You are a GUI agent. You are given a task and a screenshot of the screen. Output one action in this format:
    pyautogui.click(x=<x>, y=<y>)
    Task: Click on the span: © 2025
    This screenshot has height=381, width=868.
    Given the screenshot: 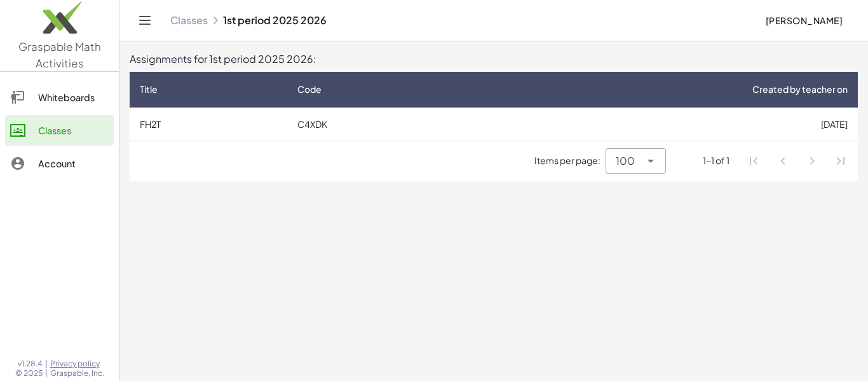 What is the action you would take?
    pyautogui.click(x=29, y=373)
    